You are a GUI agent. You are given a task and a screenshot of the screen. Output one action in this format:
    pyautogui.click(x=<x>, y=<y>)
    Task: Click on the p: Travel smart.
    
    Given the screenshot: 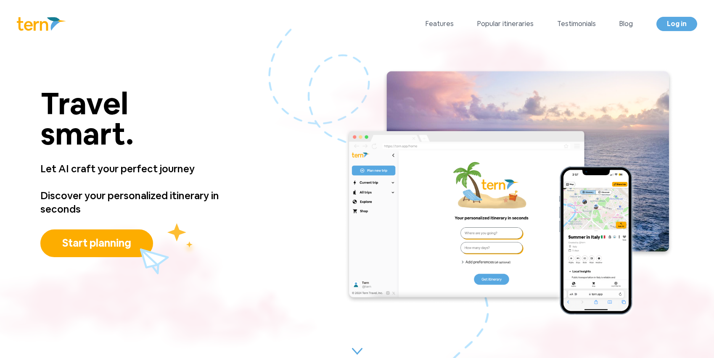 What is the action you would take?
    pyautogui.click(x=135, y=119)
    